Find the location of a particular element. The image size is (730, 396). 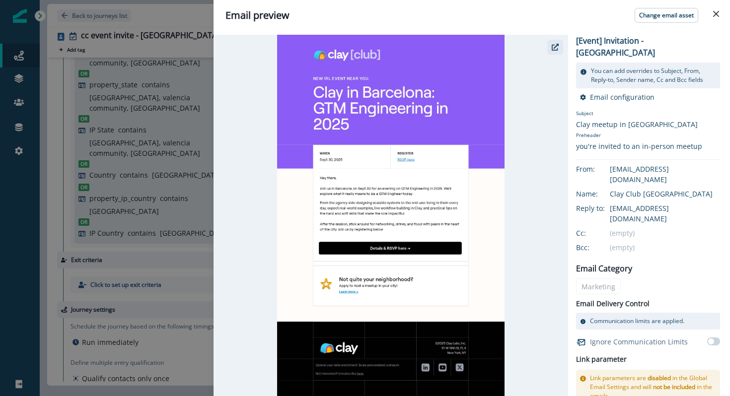

div: Reply to: is located at coordinates (601, 208).